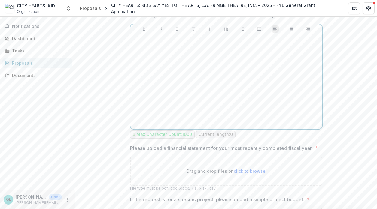 The height and width of the screenshot is (209, 377). Describe the element at coordinates (209, 8) in the screenshot. I see `nav: breadcrumb` at that location.